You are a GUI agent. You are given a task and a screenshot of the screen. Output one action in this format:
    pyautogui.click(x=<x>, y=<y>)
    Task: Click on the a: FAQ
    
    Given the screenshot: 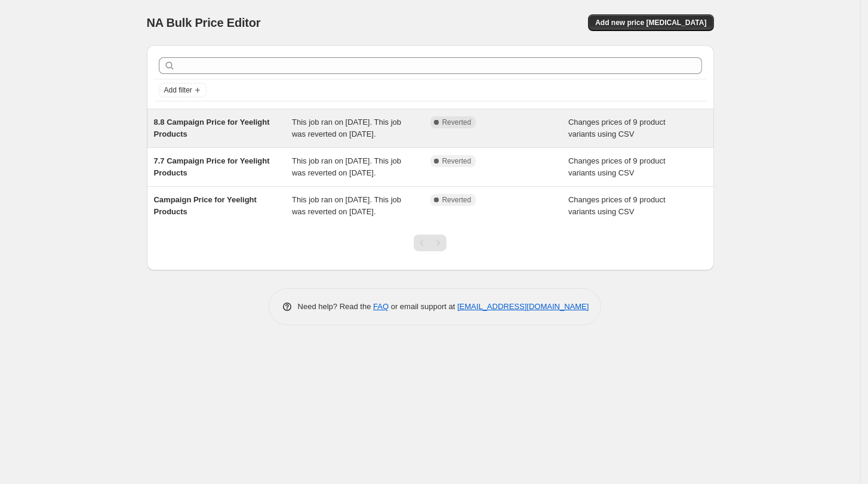 What is the action you would take?
    pyautogui.click(x=381, y=306)
    